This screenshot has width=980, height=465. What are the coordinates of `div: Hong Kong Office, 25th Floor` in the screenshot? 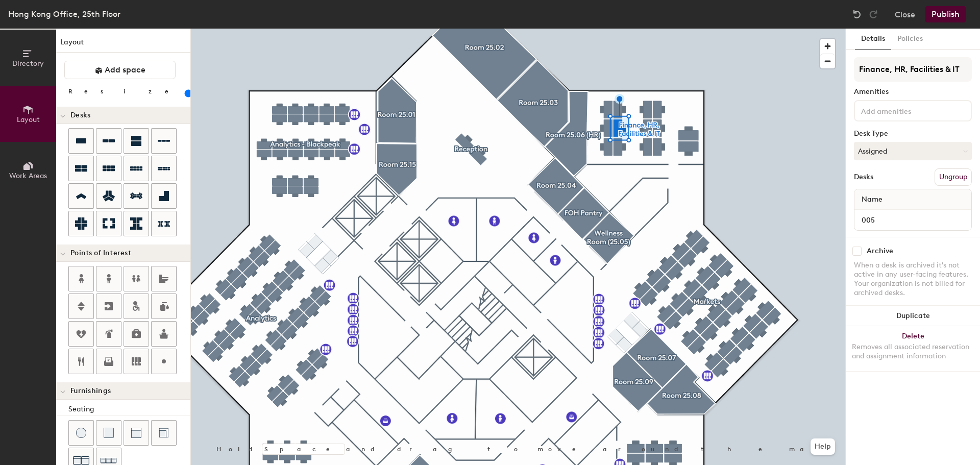 It's located at (64, 14).